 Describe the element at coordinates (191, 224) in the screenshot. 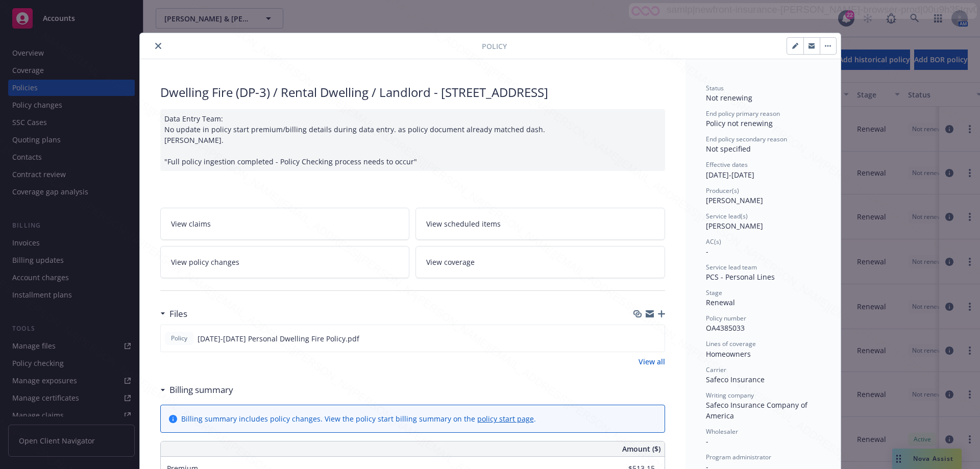

I see `span: View claims` at that location.